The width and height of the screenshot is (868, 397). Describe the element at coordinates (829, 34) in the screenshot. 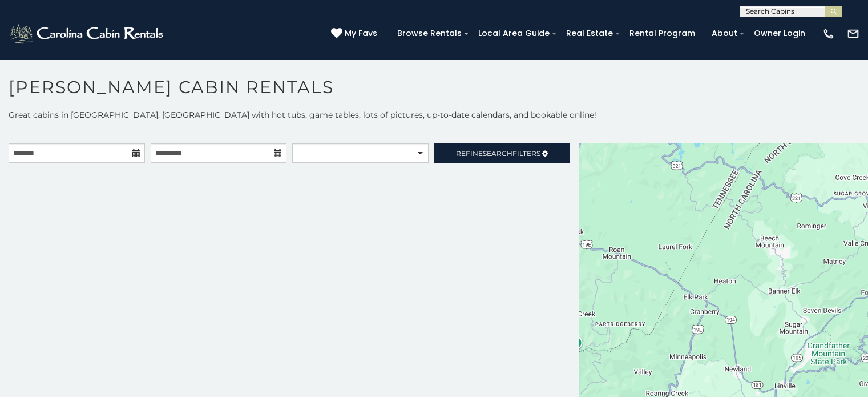

I see `img: phone-regular-white.png` at that location.